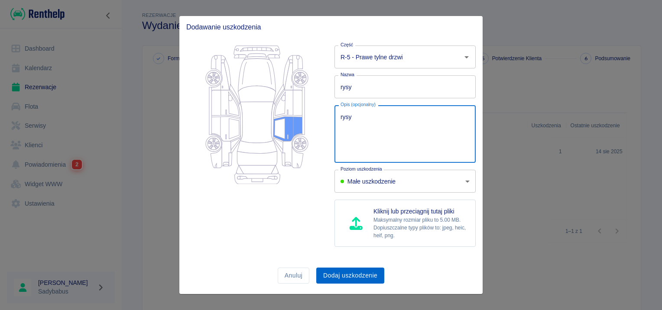  What do you see at coordinates (401, 182) in the screenshot?
I see `div: Małe uszkodzenie` at bounding box center [401, 182].